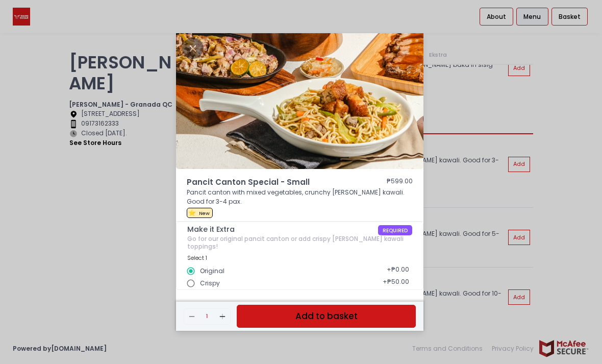 The width and height of the screenshot is (602, 364). Describe the element at coordinates (326, 316) in the screenshot. I see `button: Add to basket` at that location.